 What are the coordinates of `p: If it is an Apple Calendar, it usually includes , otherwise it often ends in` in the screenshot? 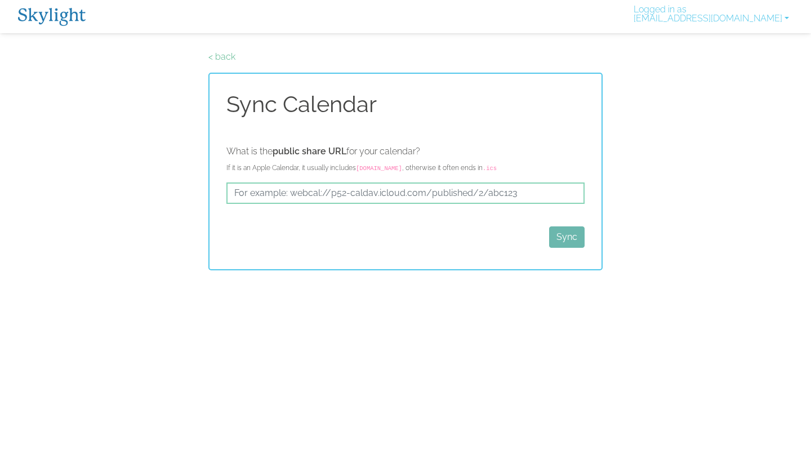 It's located at (405, 168).